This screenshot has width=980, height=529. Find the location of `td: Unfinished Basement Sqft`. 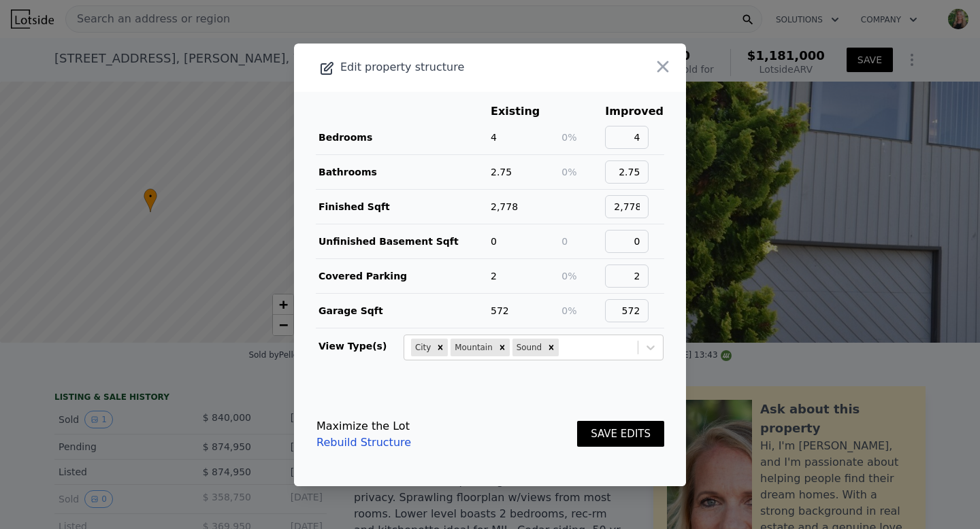

td: Unfinished Basement Sqft is located at coordinates (403, 241).